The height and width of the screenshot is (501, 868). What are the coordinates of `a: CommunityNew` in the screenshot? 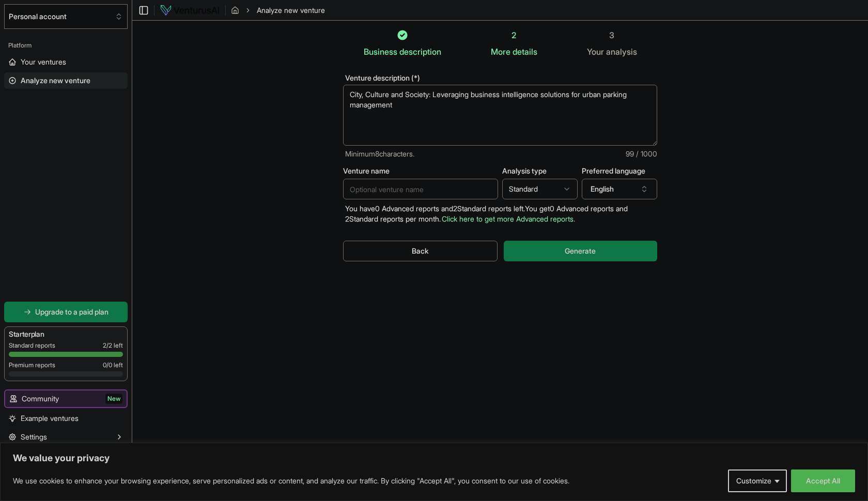 It's located at (65, 399).